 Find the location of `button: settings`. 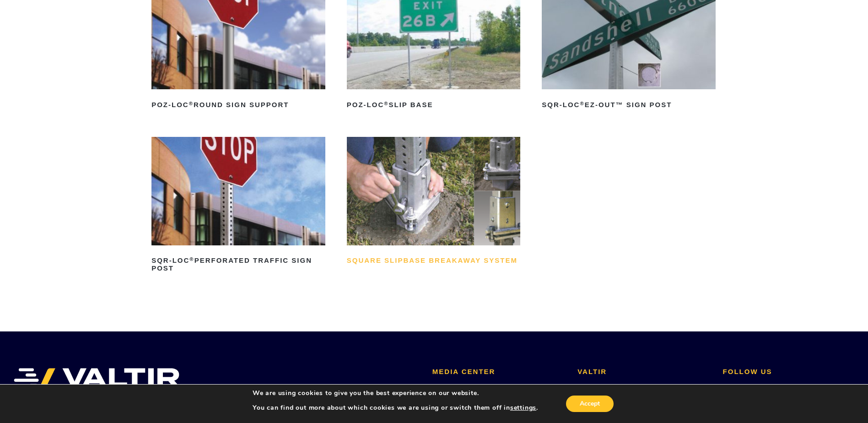

button: settings is located at coordinates (523, 408).